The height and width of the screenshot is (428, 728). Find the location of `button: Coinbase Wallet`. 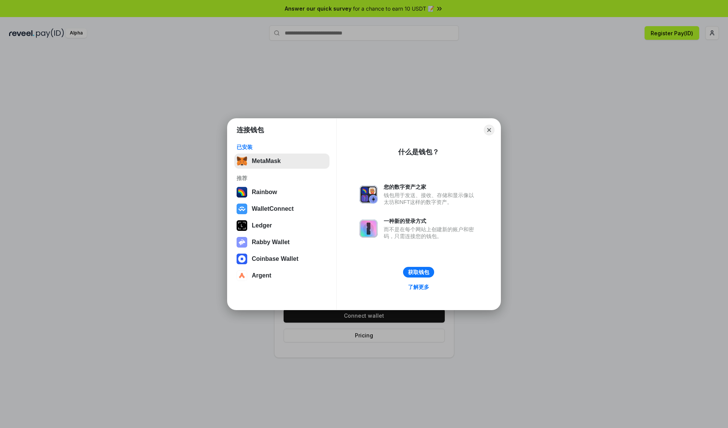

button: Coinbase Wallet is located at coordinates (282, 259).